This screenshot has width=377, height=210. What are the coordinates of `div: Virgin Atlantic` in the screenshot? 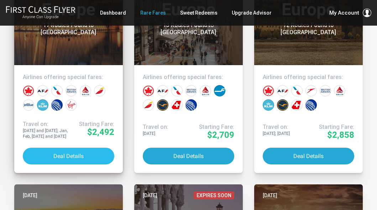 It's located at (71, 105).